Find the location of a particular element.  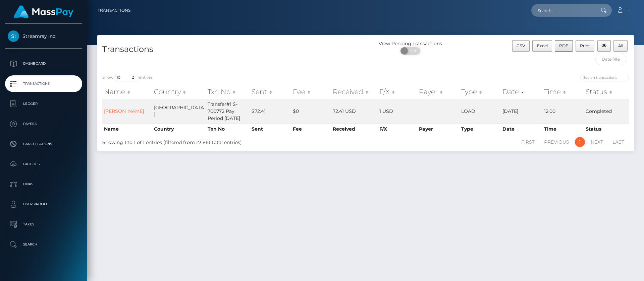

th: Payer is located at coordinates (438, 129).